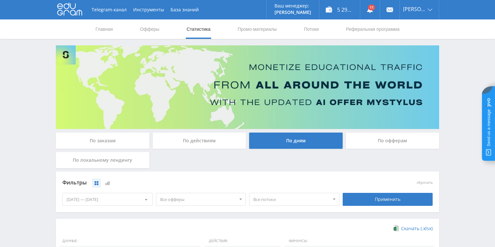  I want to click on span: Скачать (.xlsx), so click(417, 229).